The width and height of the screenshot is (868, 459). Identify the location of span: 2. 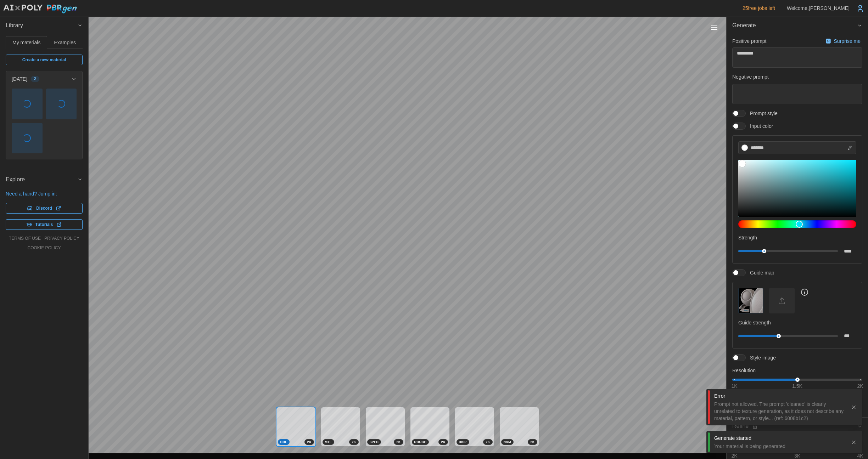
(35, 79).